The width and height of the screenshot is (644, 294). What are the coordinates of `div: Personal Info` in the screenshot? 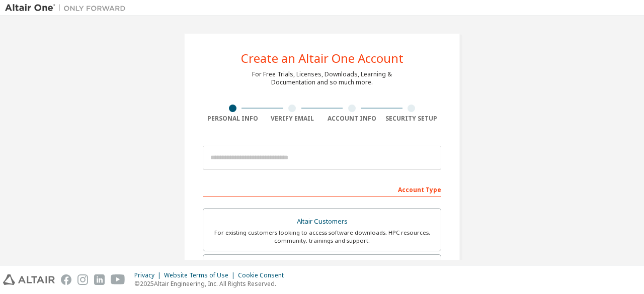 It's located at (233, 119).